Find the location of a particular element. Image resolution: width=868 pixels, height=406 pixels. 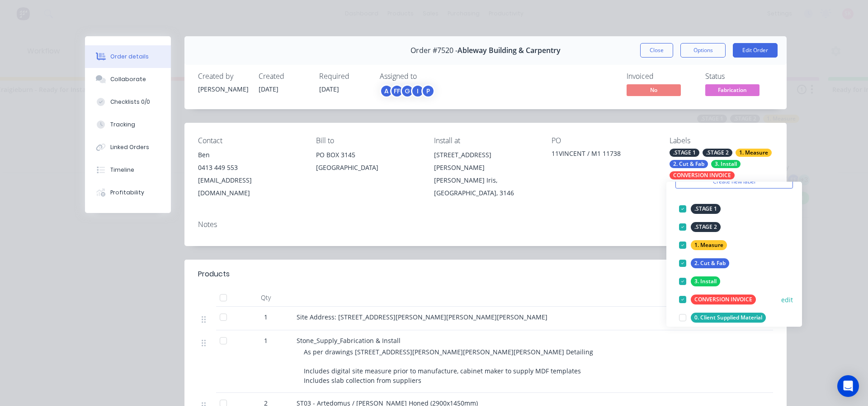

div: I is located at coordinates (418, 91).